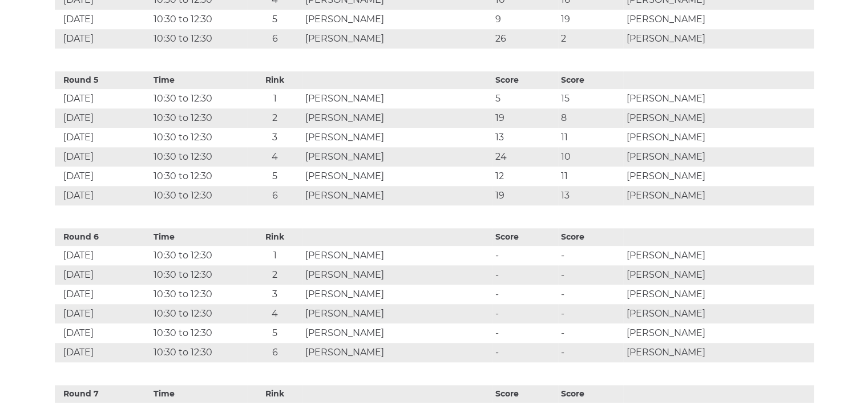 This screenshot has width=868, height=405. What do you see at coordinates (525, 137) in the screenshot?
I see `td: 13` at bounding box center [525, 137].